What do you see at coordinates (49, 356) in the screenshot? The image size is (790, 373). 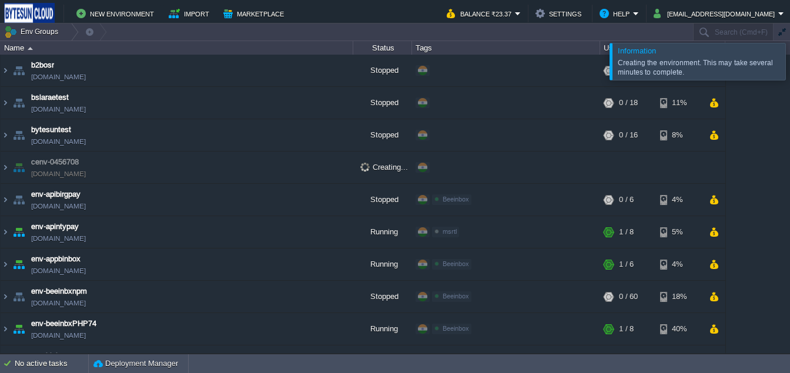 I see `a: env-binbox` at bounding box center [49, 356].